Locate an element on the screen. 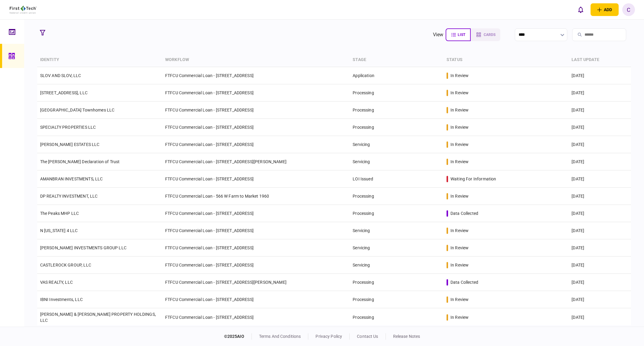  button: open notifications list is located at coordinates (581, 10).